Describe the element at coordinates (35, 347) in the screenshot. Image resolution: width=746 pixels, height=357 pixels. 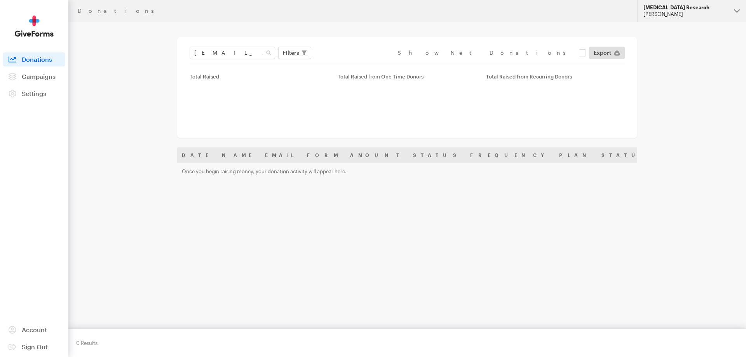
I see `span: Sign Out` at that location.